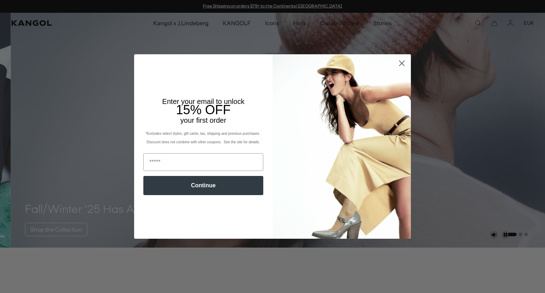 Image resolution: width=545 pixels, height=293 pixels. Describe the element at coordinates (402, 63) in the screenshot. I see `button: Close dialog` at that location.